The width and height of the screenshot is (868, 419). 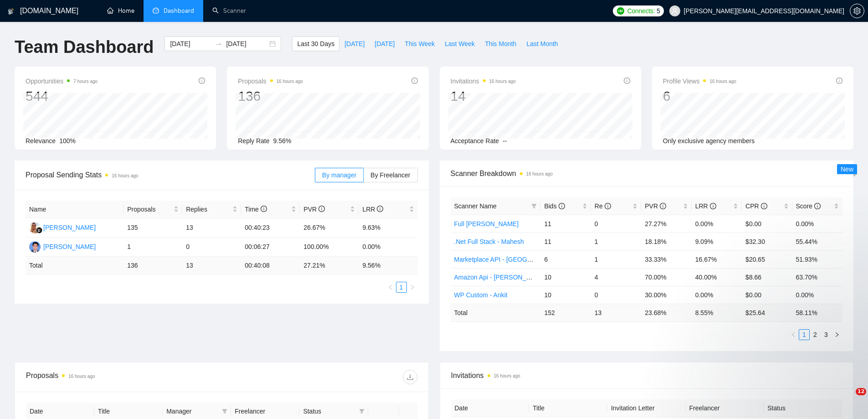 I want to click on li: 2, so click(x=816, y=334).